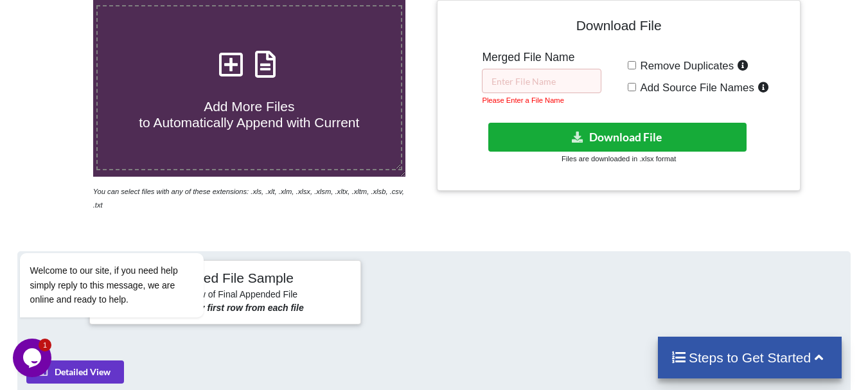 Image resolution: width=868 pixels, height=390 pixels. I want to click on small: Files are downloaded in .xlsx format, so click(619, 159).